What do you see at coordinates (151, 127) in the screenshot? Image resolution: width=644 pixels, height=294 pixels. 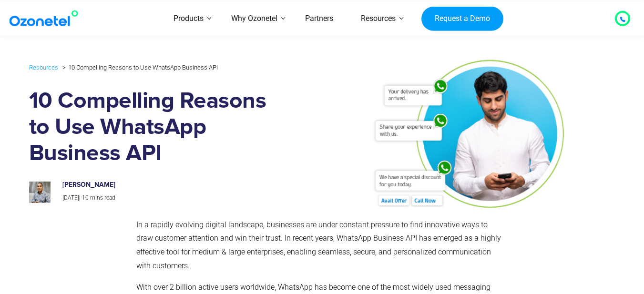 I see `h1: 10 Compelling Reasons to Use WhatsApp Business API` at bounding box center [151, 127].